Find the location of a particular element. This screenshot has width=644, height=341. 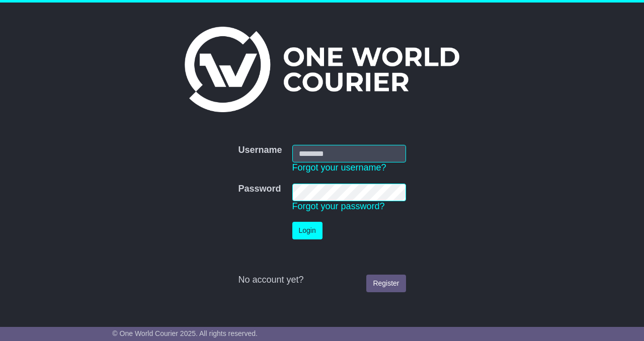

a: Forgot your password? is located at coordinates (339, 207).